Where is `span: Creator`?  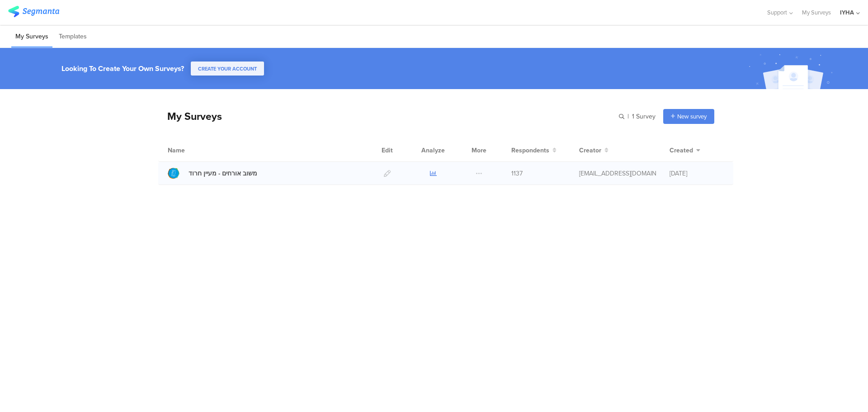 span: Creator is located at coordinates (590, 150).